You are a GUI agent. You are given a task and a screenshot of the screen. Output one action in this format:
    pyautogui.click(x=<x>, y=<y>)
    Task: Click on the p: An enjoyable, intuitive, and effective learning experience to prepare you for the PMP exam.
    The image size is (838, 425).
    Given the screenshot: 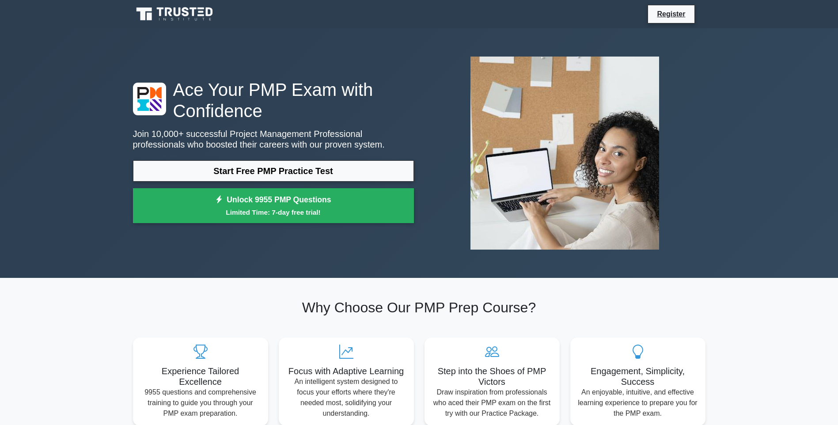 What is the action you would take?
    pyautogui.click(x=638, y=403)
    